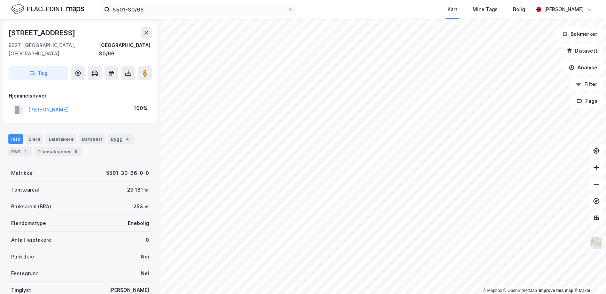 The height and width of the screenshot is (294, 606). What do you see at coordinates (31, 240) in the screenshot?
I see `div: Antall leietakere` at bounding box center [31, 240].